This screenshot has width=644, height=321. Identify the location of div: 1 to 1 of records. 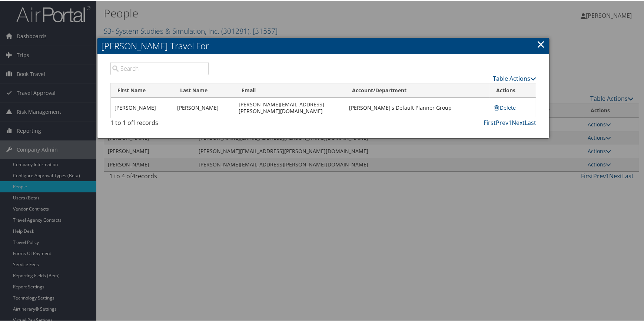
(160, 124).